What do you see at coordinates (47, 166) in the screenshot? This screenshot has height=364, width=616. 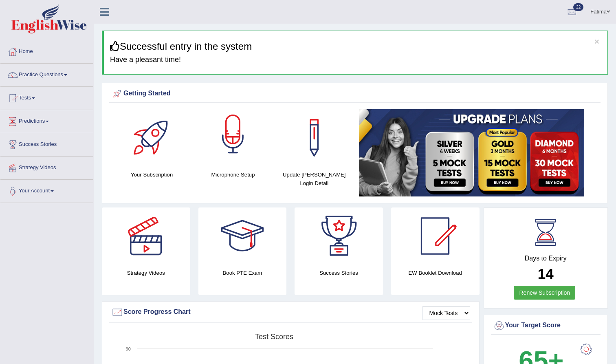 I see `a: Strategy Videos` at bounding box center [47, 166].